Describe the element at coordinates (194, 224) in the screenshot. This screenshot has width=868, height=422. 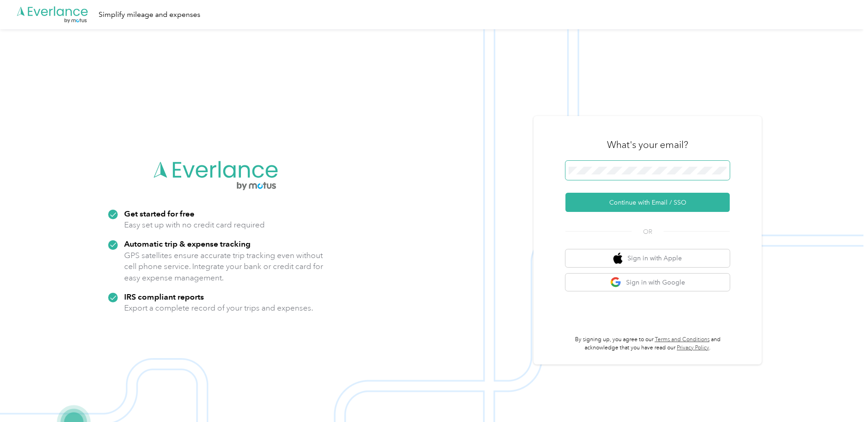
I see `p: Easy set up with no credit card required` at that location.